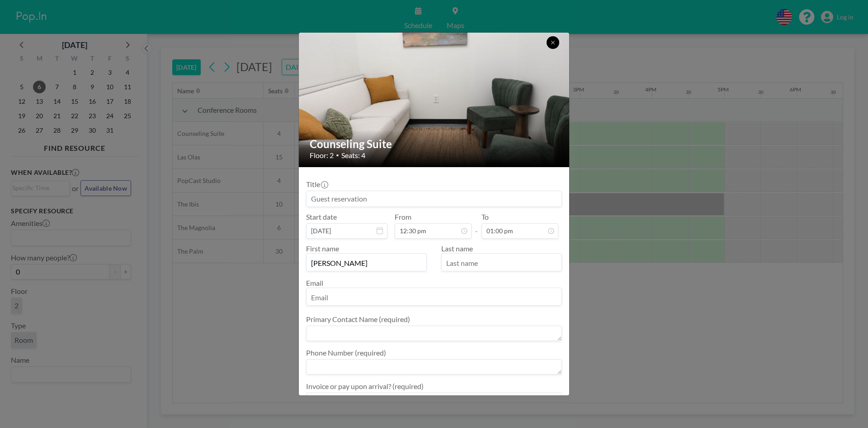  What do you see at coordinates (315, 283) in the screenshot?
I see `label: Email` at bounding box center [315, 283].